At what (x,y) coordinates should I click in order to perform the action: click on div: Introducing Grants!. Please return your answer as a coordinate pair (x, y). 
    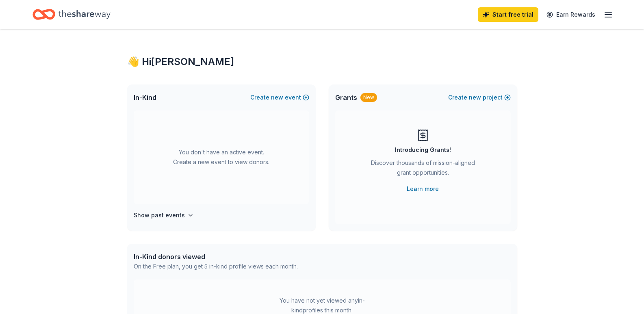
    Looking at the image, I should click on (423, 150).